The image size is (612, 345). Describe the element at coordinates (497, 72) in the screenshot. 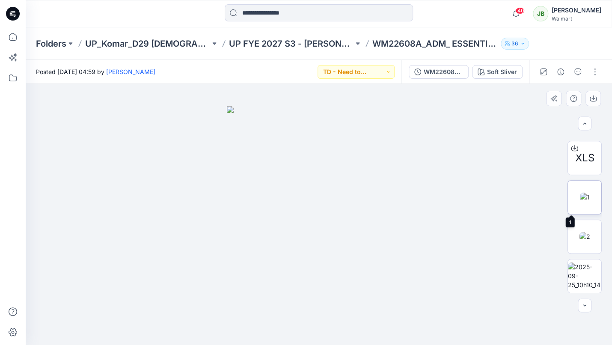

I see `button: Soft Sliver` at that location.